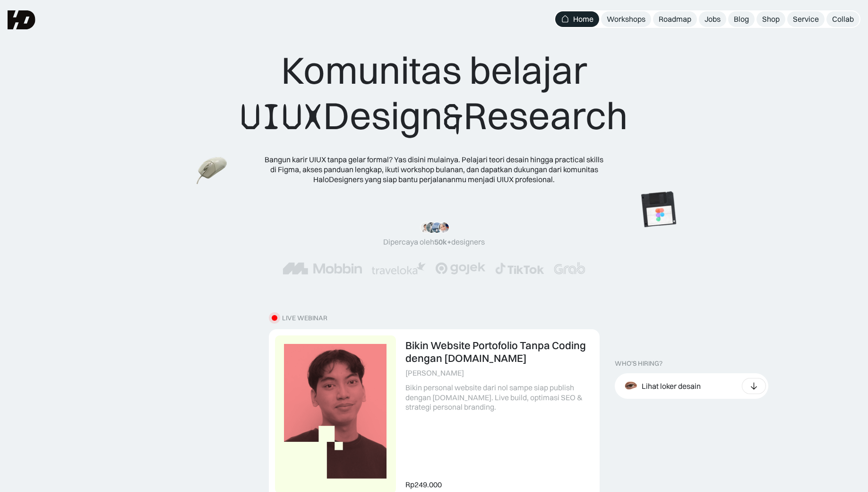  I want to click on a: Jobs, so click(713, 19).